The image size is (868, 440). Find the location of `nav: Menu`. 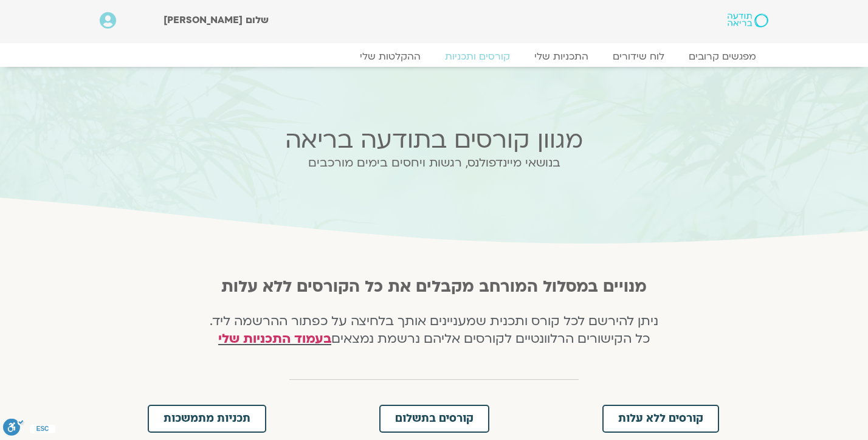

nav: Menu is located at coordinates (434, 57).